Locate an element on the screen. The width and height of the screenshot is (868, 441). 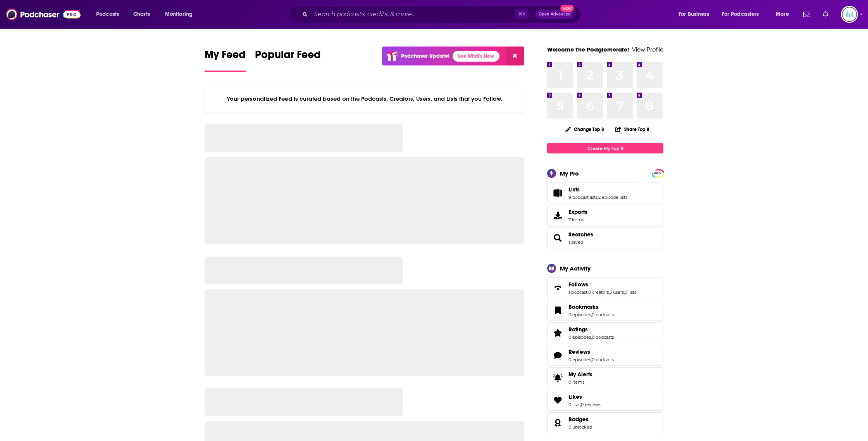
a: 1 podcast is located at coordinates (578, 293).